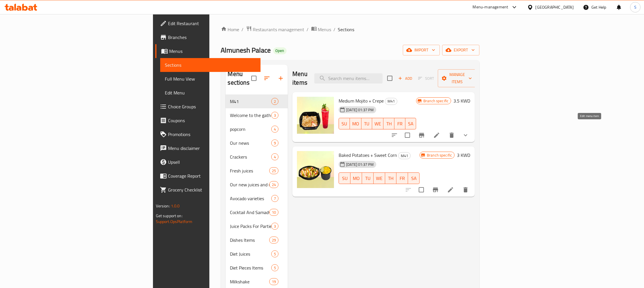 This screenshot has width=644, height=288. Describe the element at coordinates (250, 212) in the screenshot. I see `div: Cocktail And Samady` at that location.